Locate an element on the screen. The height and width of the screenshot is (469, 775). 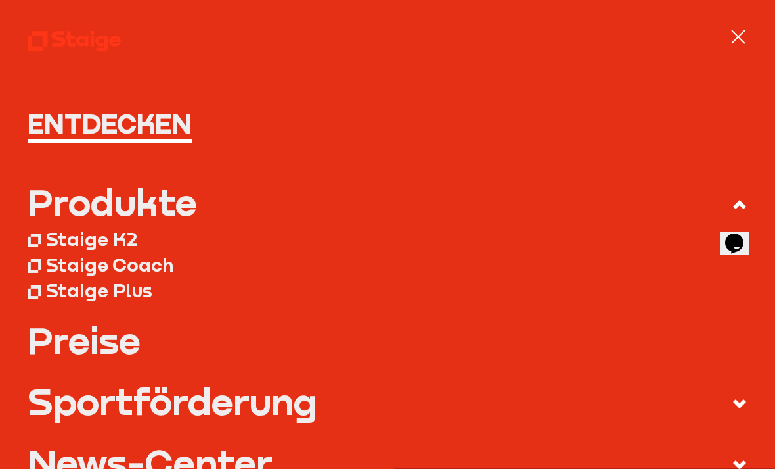
a: Preise is located at coordinates (388, 340).